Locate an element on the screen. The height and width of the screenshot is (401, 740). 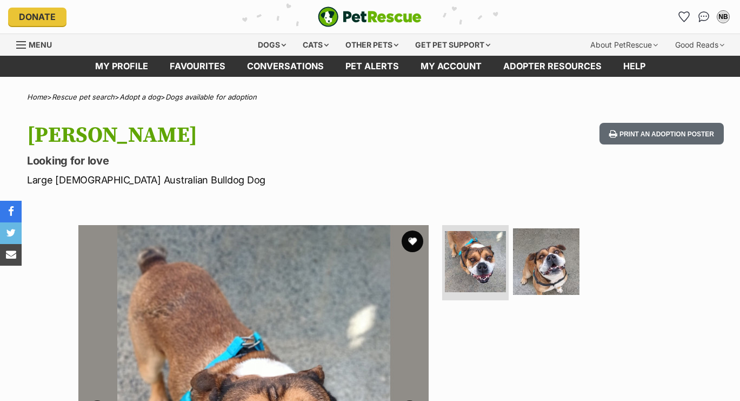
a: My account is located at coordinates (451, 66).